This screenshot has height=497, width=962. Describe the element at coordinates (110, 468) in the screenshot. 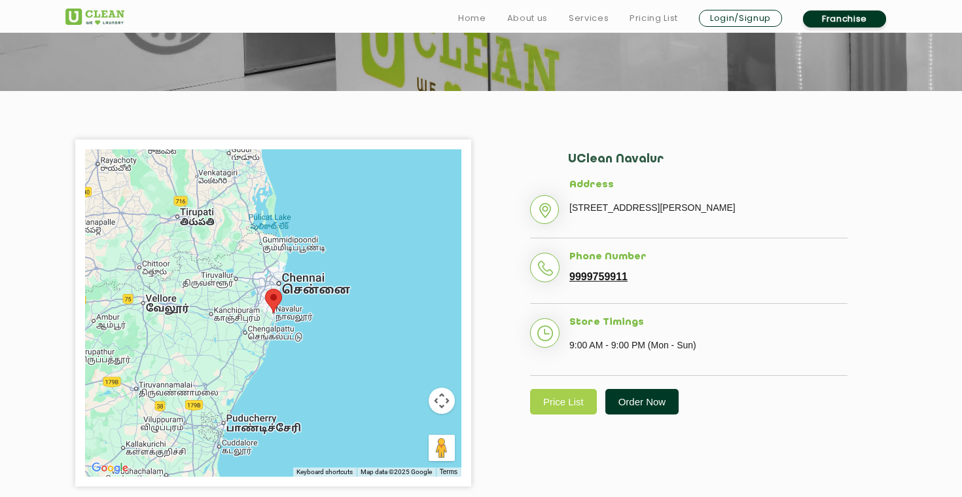

I see `a: Open this area in Google Maps (opens a new window)` at that location.